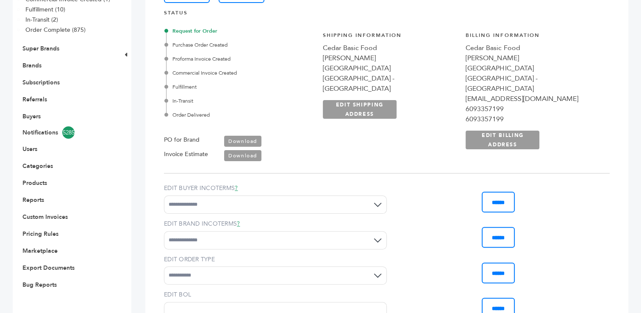  Describe the element at coordinates (275, 188) in the screenshot. I see `label: EDIT BUYER INCOTERMS` at that location.